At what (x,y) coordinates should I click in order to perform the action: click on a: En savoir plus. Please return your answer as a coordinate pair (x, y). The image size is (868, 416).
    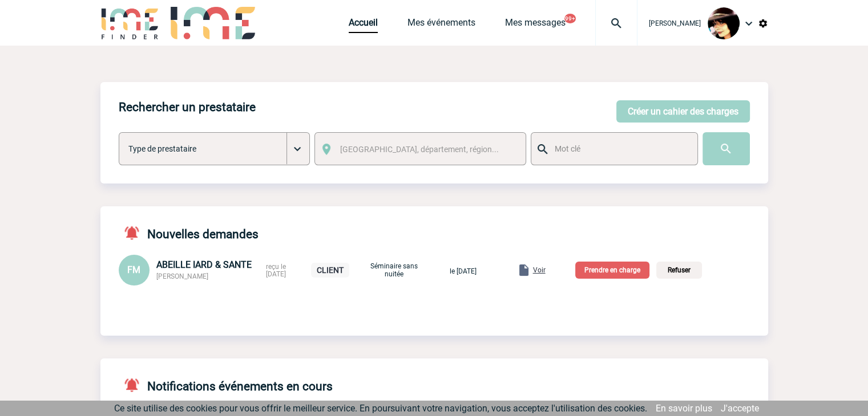
    Looking at the image, I should click on (684, 408).